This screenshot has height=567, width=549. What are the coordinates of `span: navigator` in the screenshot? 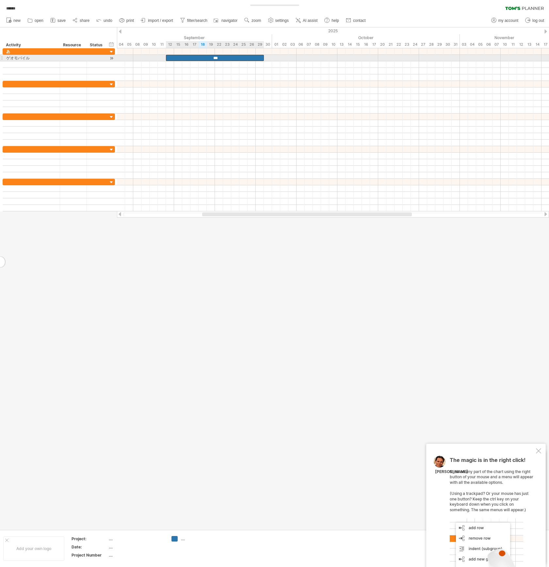 It's located at (229, 21).